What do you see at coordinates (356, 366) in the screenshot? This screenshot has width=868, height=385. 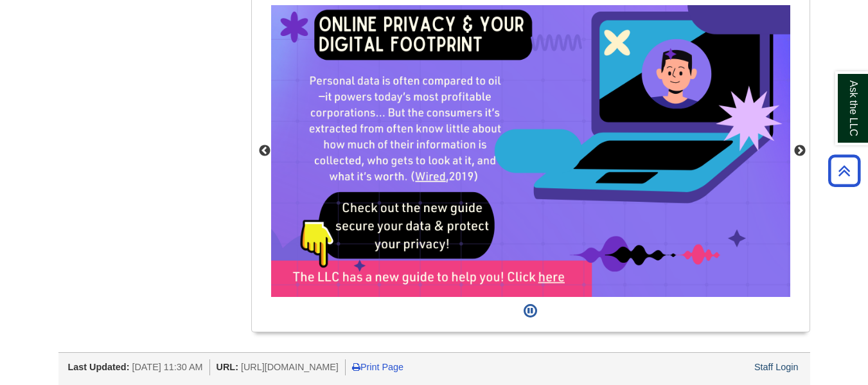 I see `i: Print Page` at bounding box center [356, 366].